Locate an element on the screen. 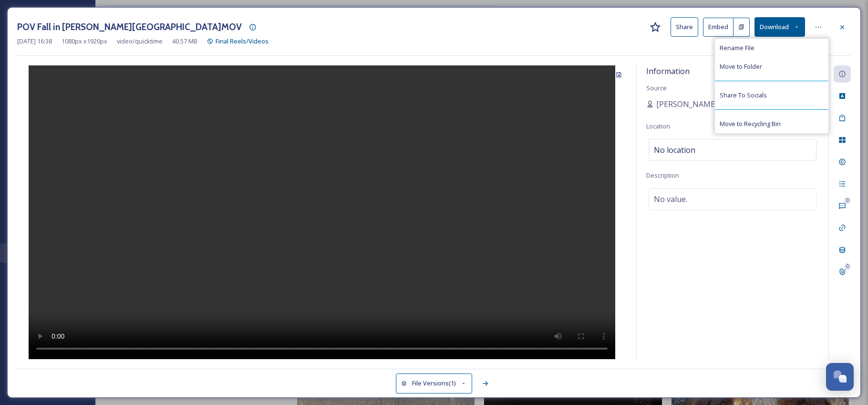 The width and height of the screenshot is (868, 405). span: No value. is located at coordinates (671, 199).